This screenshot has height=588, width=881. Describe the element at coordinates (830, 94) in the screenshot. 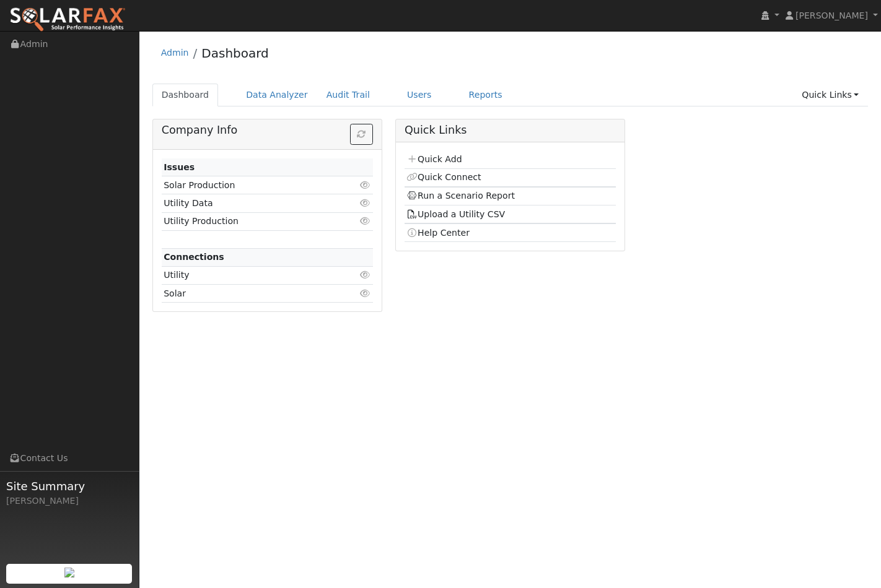

I see `a: Quick Links` at that location.